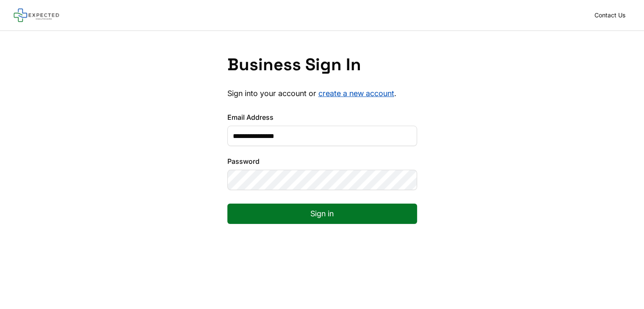 This screenshot has width=644, height=309. What do you see at coordinates (356, 93) in the screenshot?
I see `a: create a new account` at bounding box center [356, 93].